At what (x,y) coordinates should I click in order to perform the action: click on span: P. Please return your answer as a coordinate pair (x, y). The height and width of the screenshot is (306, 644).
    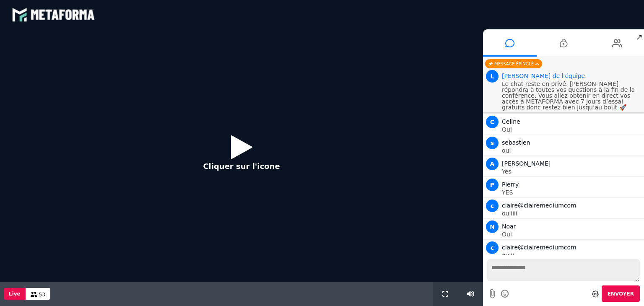
    Looking at the image, I should click on (492, 185).